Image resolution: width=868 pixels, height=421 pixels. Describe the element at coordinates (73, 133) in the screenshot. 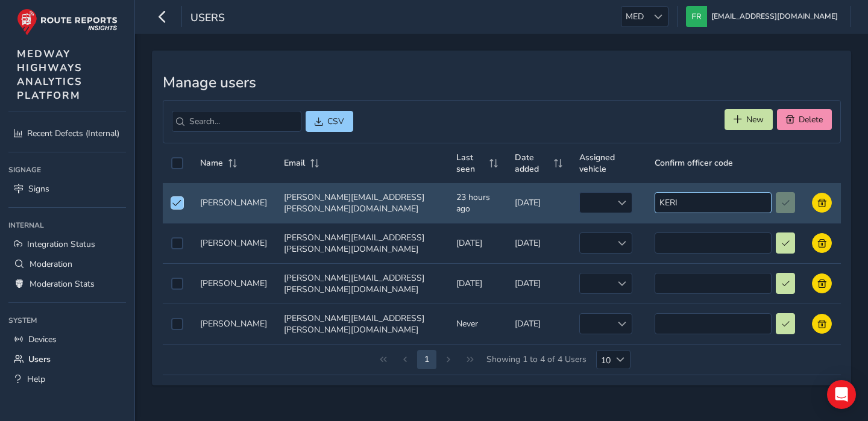

I see `span: Recent Defects (Internal)` at that location.